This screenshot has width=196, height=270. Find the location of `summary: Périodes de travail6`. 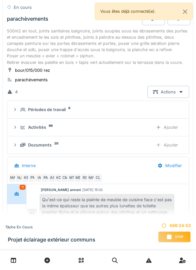

summary: Périodes de travail6 is located at coordinates (98, 109).